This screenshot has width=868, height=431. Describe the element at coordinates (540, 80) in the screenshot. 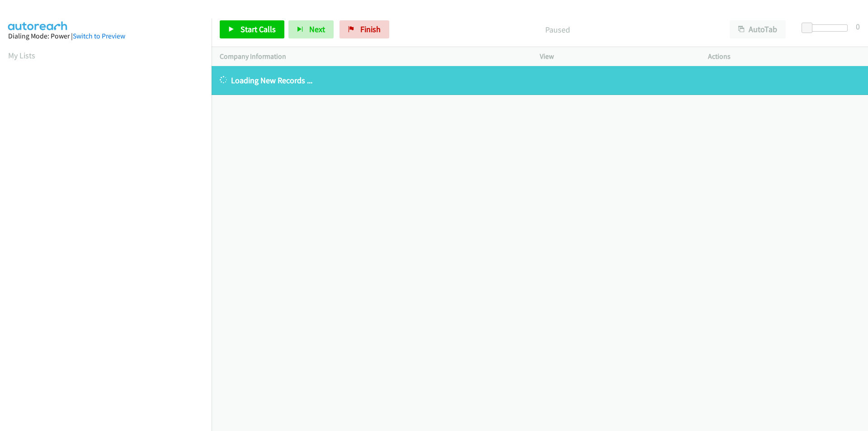

I see `p: Loading New Records ...` at that location.